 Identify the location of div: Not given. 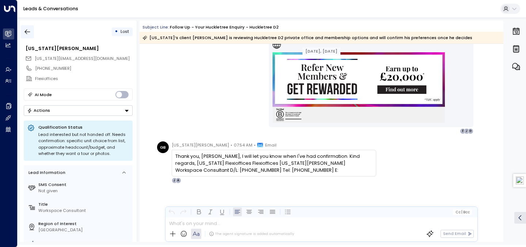
(84, 191).